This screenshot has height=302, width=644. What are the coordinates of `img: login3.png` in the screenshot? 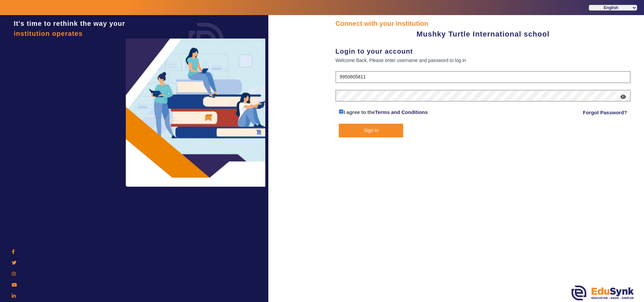 It's located at (196, 112).